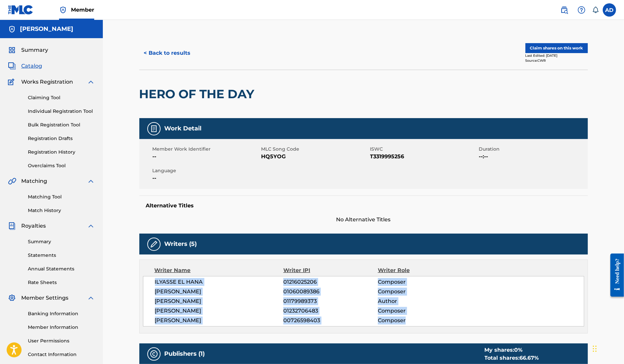 The image size is (624, 364). I want to click on img: Publishers, so click(154, 354).